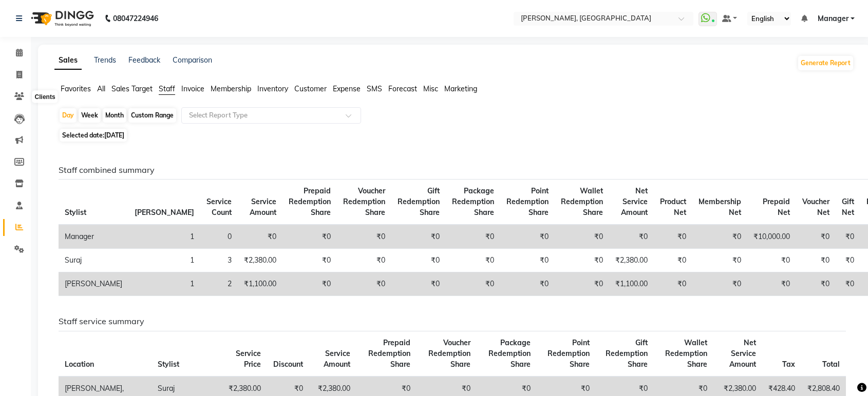  Describe the element at coordinates (461, 89) in the screenshot. I see `span: Marketing` at that location.